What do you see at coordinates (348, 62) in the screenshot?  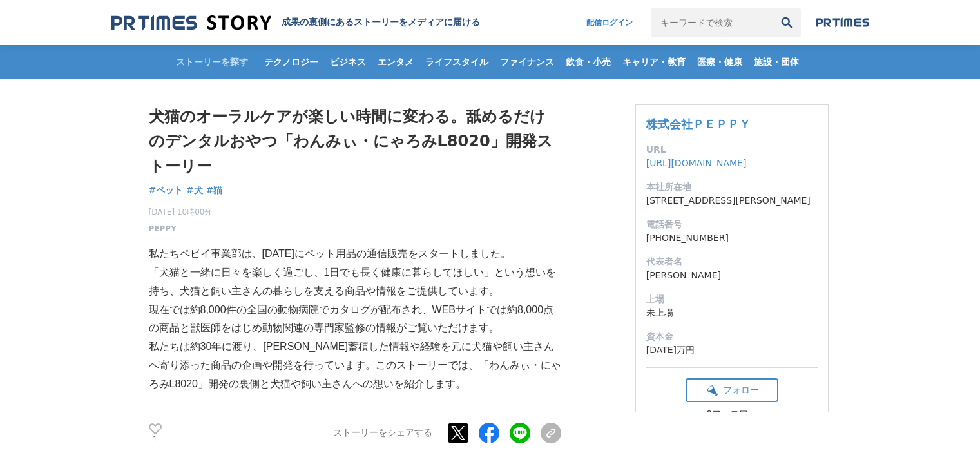 I see `span: ビジネス` at bounding box center [348, 62].